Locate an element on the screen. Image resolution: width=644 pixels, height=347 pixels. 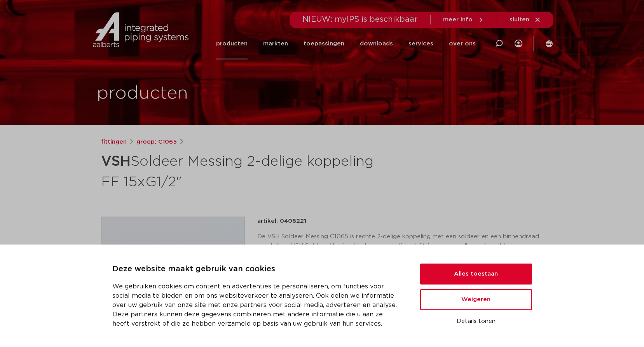
nav: Menu is located at coordinates (346, 44).